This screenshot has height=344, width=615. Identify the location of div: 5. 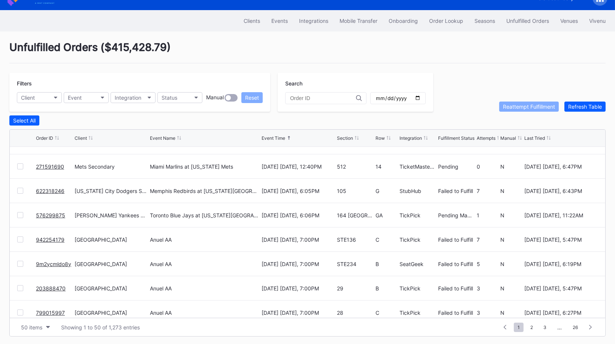
(488, 264).